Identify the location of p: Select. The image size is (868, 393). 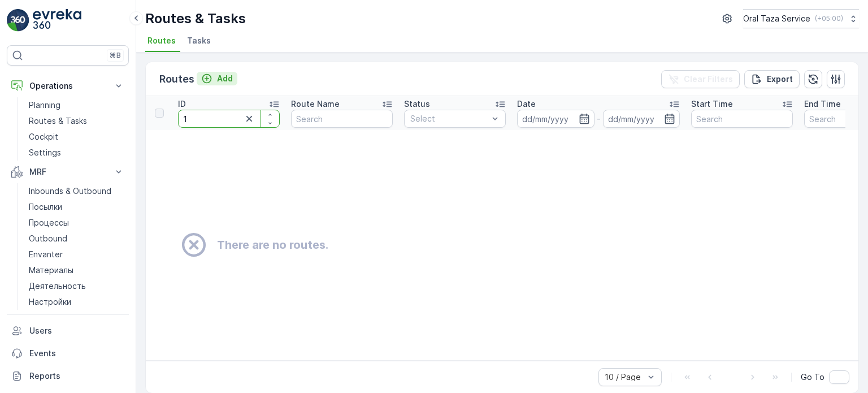
(450, 119).